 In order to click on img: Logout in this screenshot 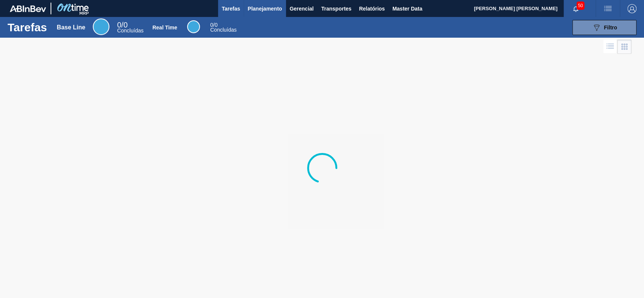, I will do `click(632, 9)`.